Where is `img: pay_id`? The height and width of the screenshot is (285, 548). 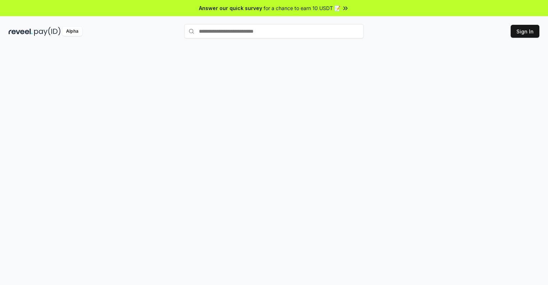 img: pay_id is located at coordinates (47, 31).